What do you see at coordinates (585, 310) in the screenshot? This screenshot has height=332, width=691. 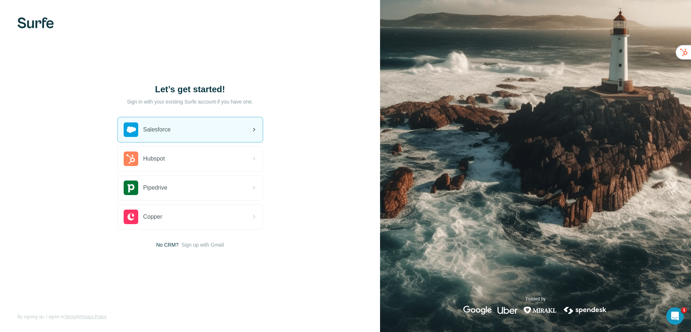 I see `img: spendesk's logo` at bounding box center [585, 310].